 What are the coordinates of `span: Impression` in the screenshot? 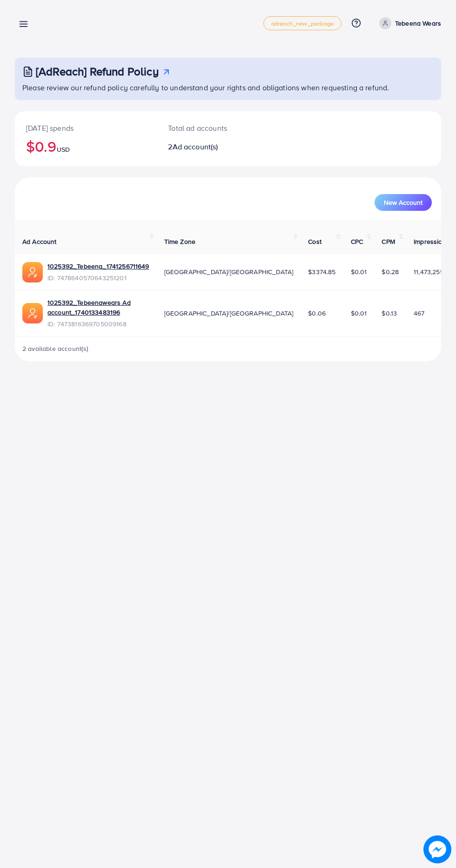 It's located at (430, 241).